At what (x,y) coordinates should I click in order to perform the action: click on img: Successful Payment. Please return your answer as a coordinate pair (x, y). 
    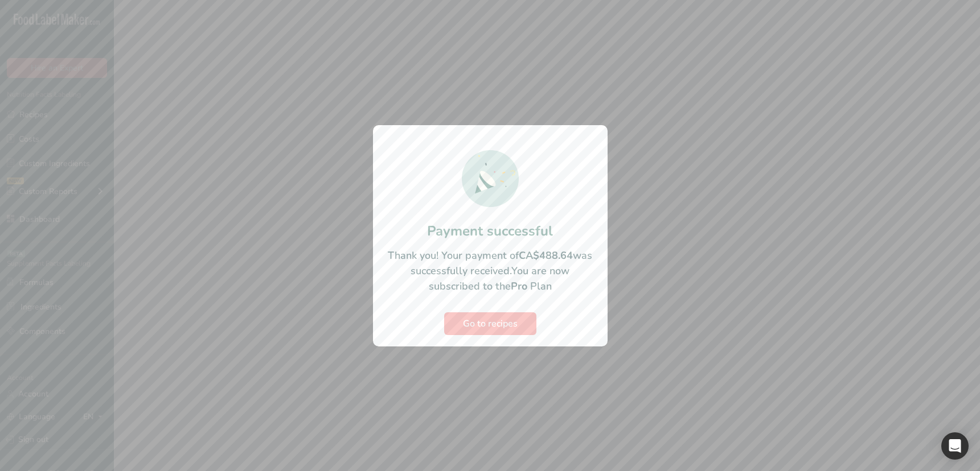
    Looking at the image, I should click on (490, 179).